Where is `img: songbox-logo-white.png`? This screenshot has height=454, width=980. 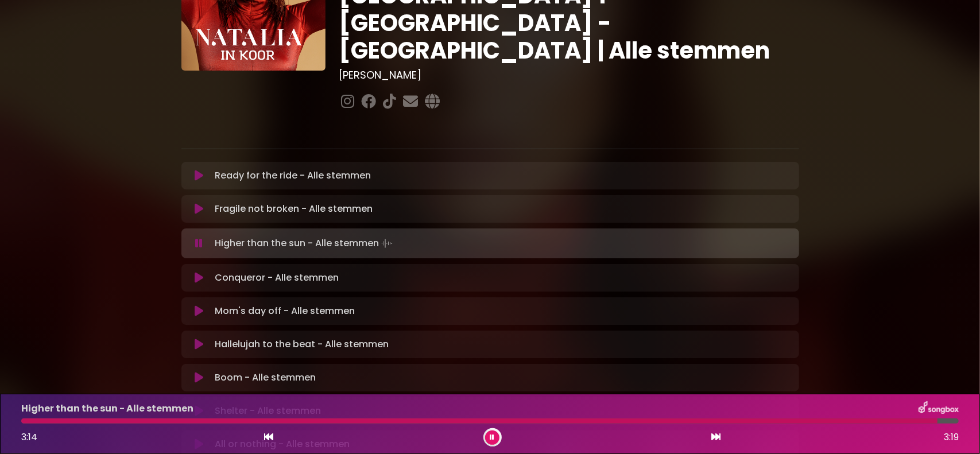
img: songbox-logo-white.png is located at coordinates (938, 409).